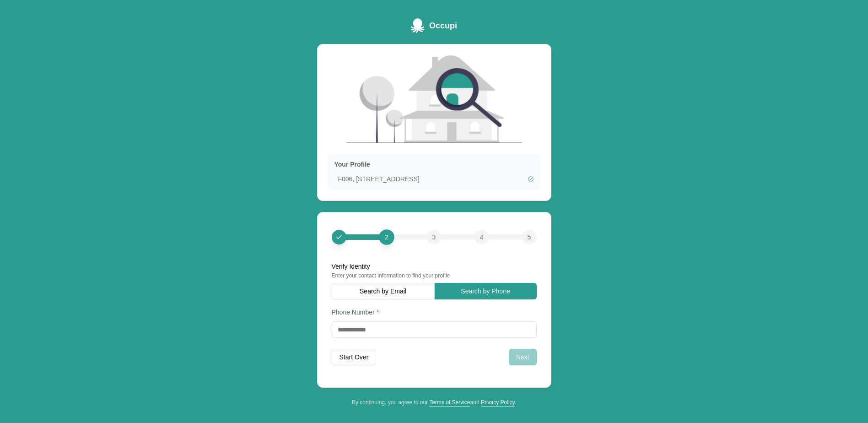 This screenshot has height=423, width=868. I want to click on a: Terms of Service, so click(450, 403).